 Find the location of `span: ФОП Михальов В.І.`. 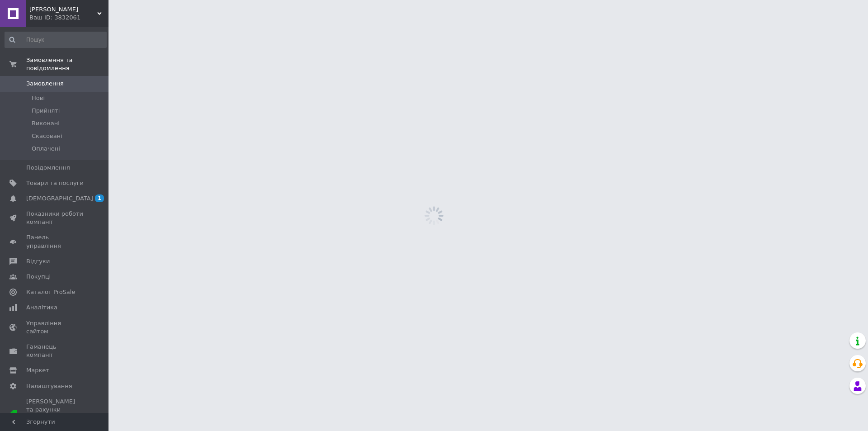

span: ФОП Михальов В.І. is located at coordinates (63, 10).